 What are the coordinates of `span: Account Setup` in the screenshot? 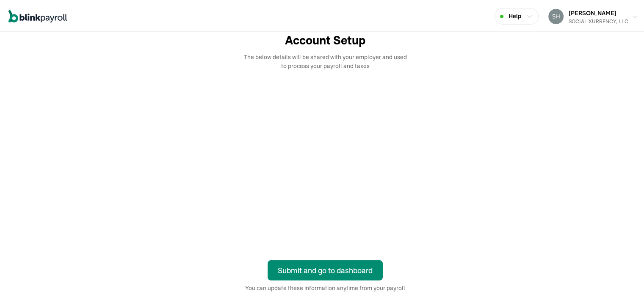 It's located at (326, 39).